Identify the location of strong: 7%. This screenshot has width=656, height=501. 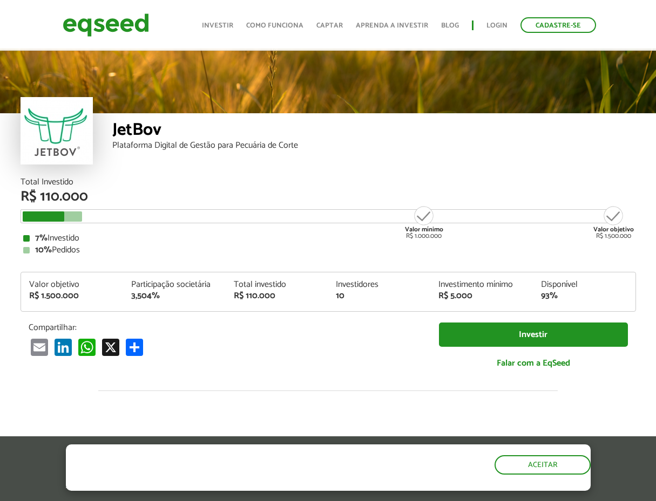
(41, 238).